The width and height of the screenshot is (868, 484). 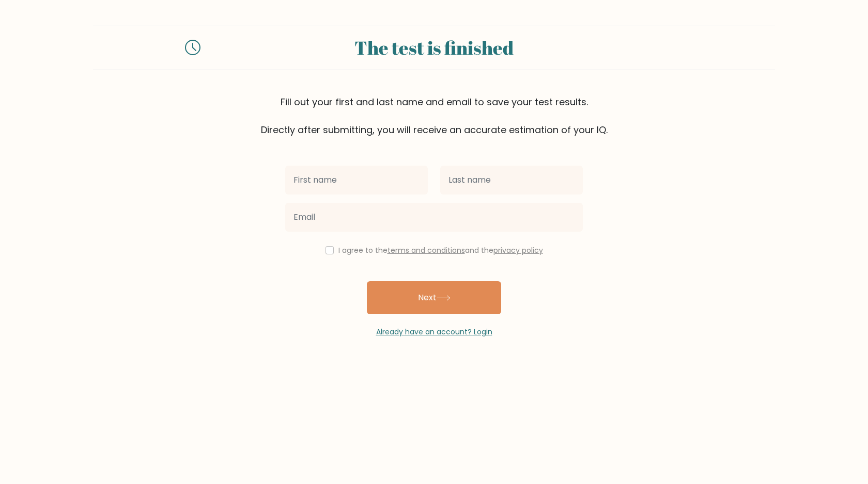 What do you see at coordinates (434, 116) in the screenshot?
I see `div: Fill out your first and last name and email to save your test results. Directly after submitting,...` at bounding box center [434, 116].